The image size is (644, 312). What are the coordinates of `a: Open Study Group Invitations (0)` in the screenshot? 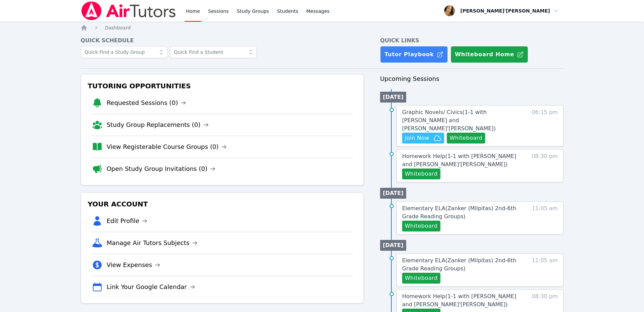 It's located at (161, 169).